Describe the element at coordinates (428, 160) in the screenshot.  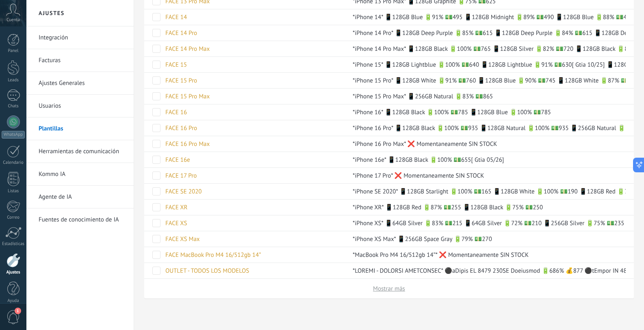
I see `span: *iPhone 16e* 📱128GB Black 🔋100% 💵655[ Gtia 05/26]` at that location.